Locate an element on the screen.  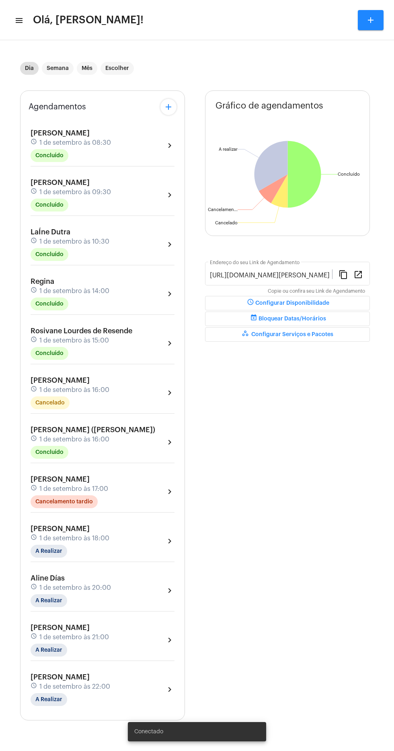
mat-chip: Semana is located at coordinates (58, 68).